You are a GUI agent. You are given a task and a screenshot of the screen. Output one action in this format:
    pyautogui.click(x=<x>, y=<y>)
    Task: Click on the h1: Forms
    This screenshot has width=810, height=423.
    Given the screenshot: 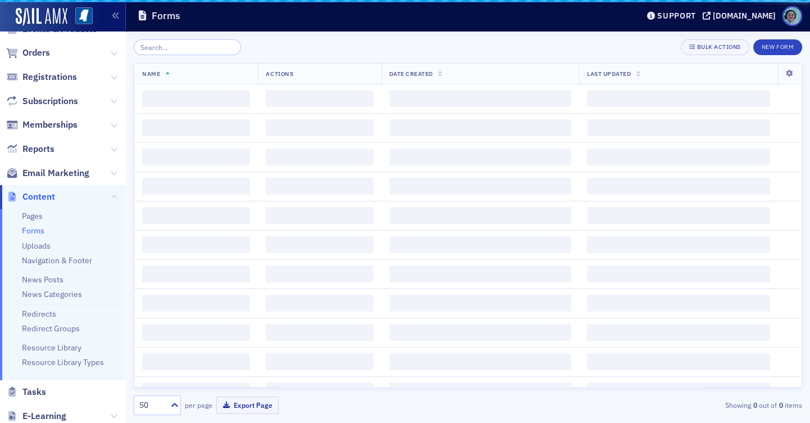 What is the action you would take?
    pyautogui.click(x=166, y=16)
    